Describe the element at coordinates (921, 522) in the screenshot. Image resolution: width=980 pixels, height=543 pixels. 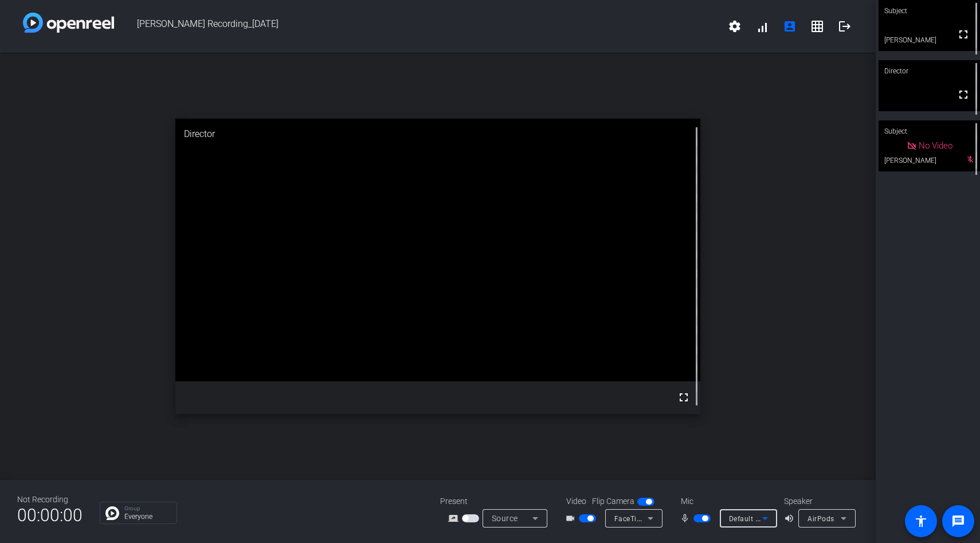
I see `mat-icon: accessibility` at that location.